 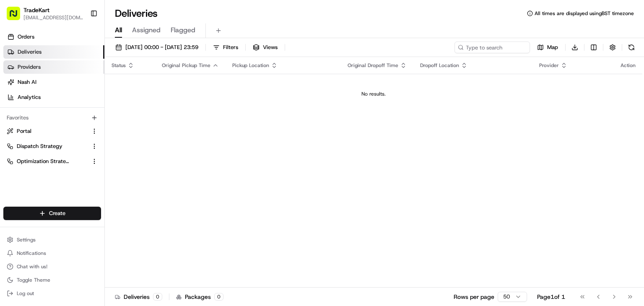 What do you see at coordinates (47, 146) in the screenshot?
I see `a: Dispatch Strategy` at bounding box center [47, 146].